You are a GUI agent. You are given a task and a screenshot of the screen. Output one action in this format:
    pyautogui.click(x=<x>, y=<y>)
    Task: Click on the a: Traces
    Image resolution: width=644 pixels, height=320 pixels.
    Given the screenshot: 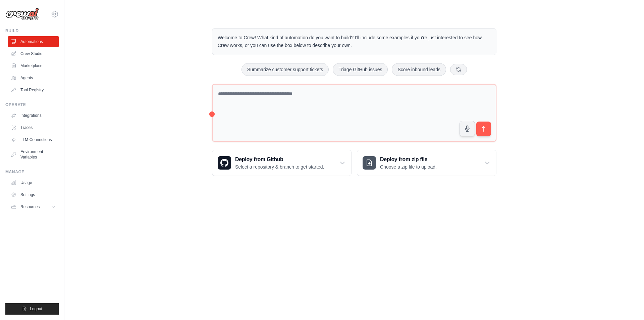 What is the action you would take?
    pyautogui.click(x=33, y=128)
    